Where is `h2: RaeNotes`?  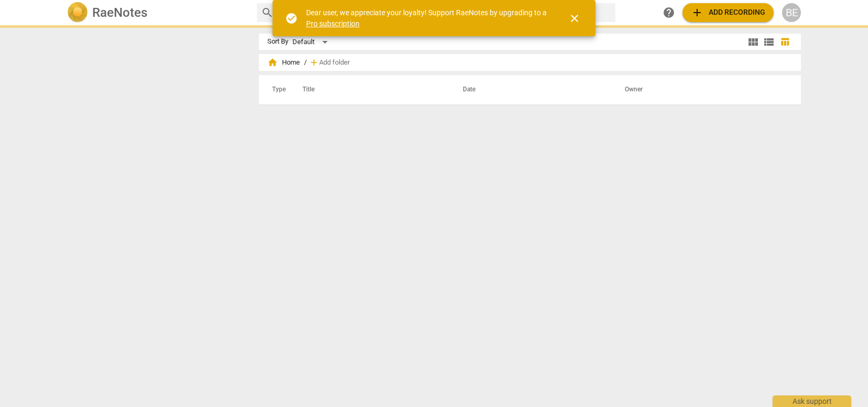 h2: RaeNotes is located at coordinates (119, 13).